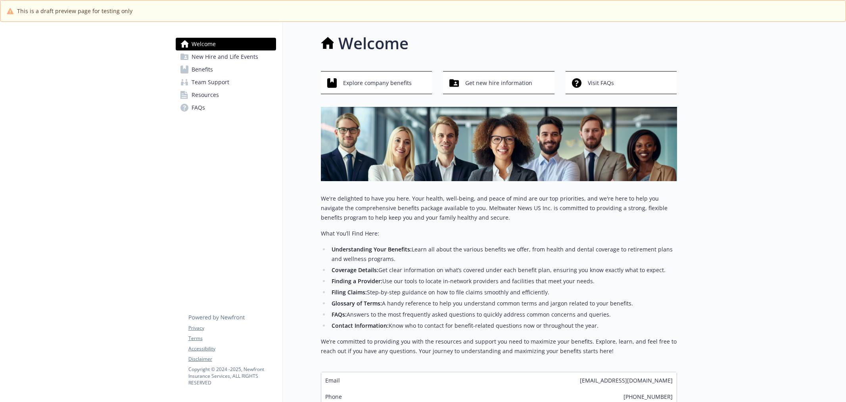 The height and width of the screenshot is (402, 846). What do you see at coordinates (232, 348) in the screenshot?
I see `a: Accessibility` at bounding box center [232, 348].